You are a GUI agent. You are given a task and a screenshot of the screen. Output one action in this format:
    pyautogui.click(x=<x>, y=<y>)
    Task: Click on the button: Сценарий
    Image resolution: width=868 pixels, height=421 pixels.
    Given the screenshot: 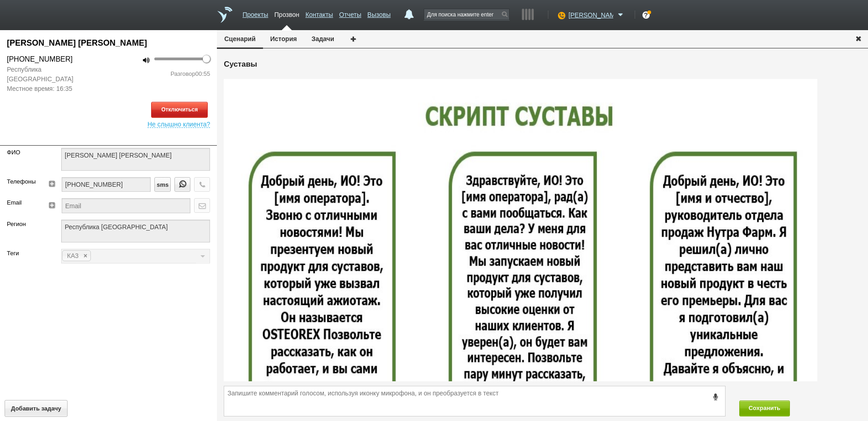 What is the action you would take?
    pyautogui.click(x=239, y=39)
    